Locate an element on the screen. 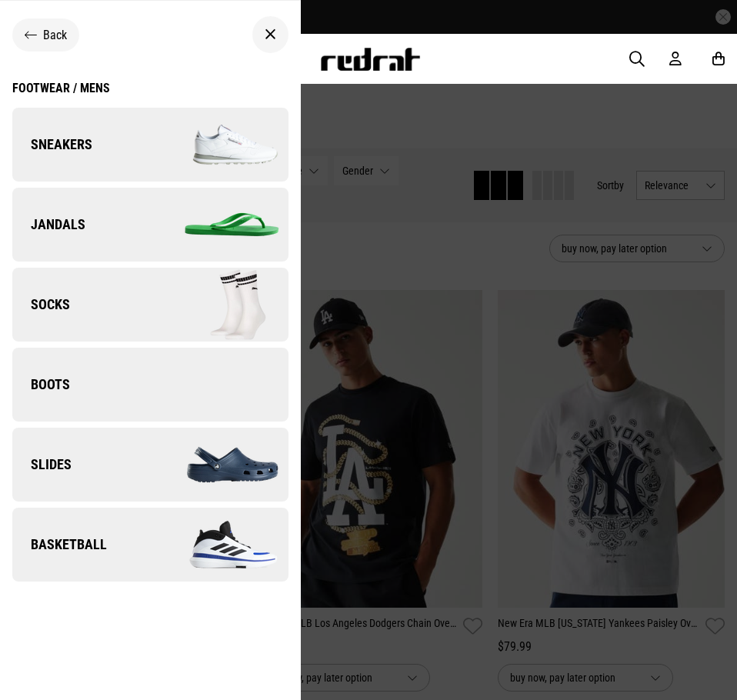 This screenshot has width=737, height=700. span: Slides is located at coordinates (42, 465).